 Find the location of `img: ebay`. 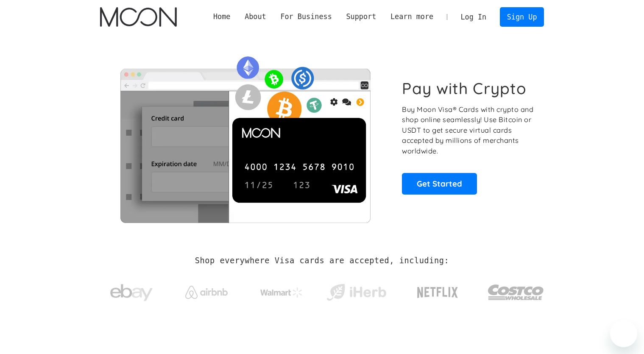

img: ebay is located at coordinates (132, 293).